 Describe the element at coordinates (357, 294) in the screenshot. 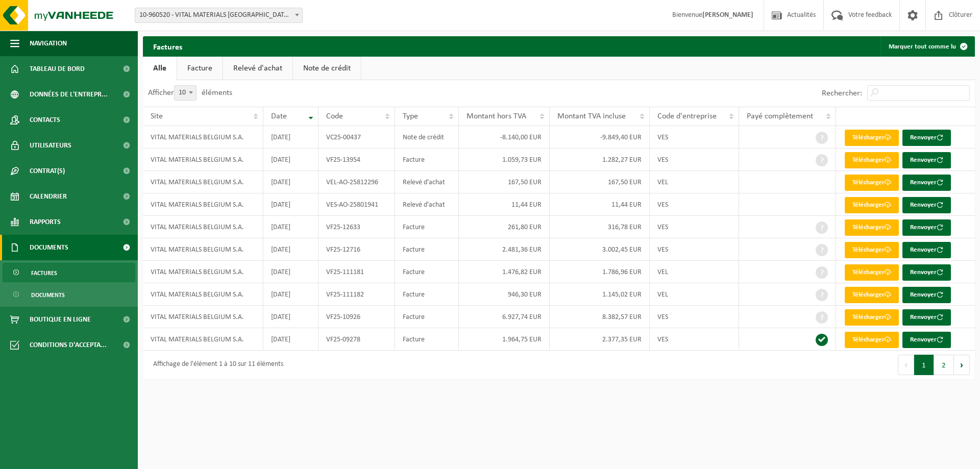

I see `td: VF25-111182` at that location.